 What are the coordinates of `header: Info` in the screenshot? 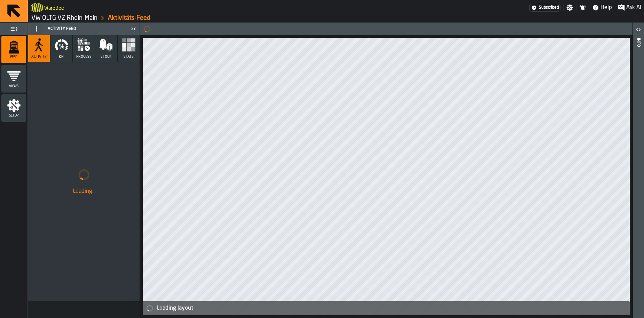 It's located at (638, 170).